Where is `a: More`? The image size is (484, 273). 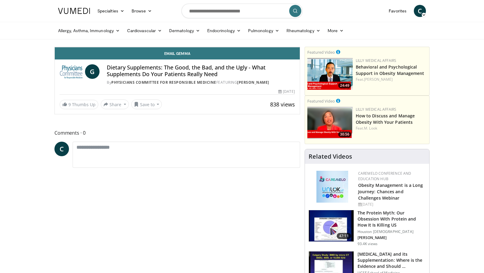
a: More is located at coordinates (336, 31).